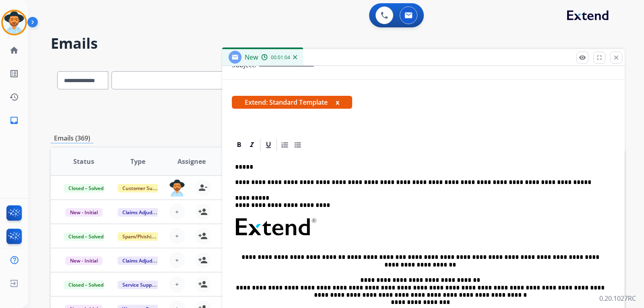 This screenshot has width=644, height=308. Describe the element at coordinates (583, 57) in the screenshot. I see `mat-icon: remove_red_eye` at that location.